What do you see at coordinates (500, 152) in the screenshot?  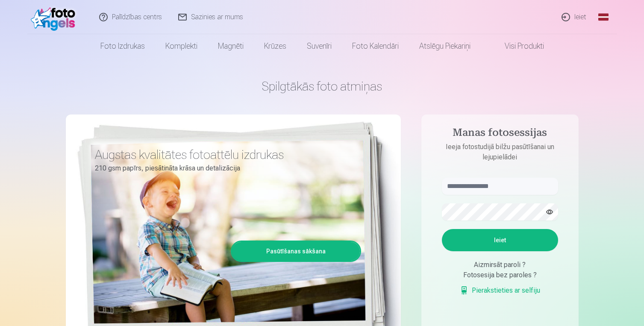 I see `p: Ieeja fotostudijā bilžu pasūtīšanai un lejupielādei` at bounding box center [500, 152].